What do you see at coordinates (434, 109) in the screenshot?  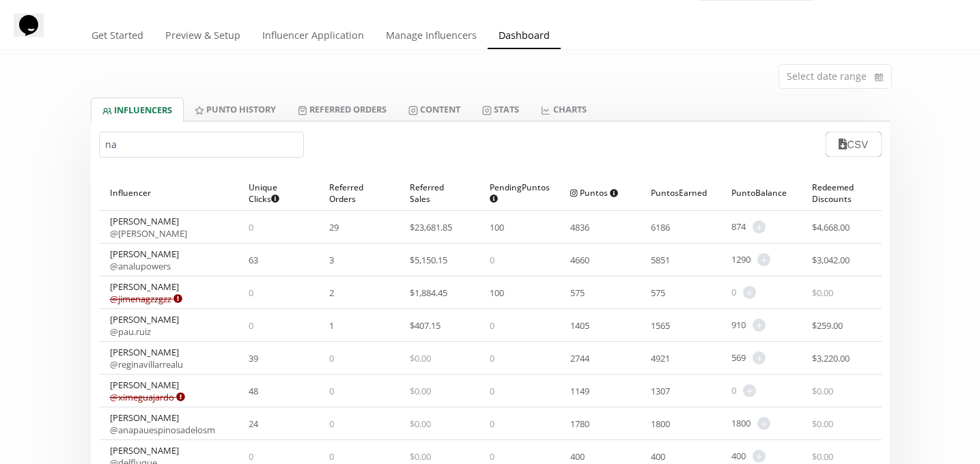 I see `a: Content` at bounding box center [434, 109].